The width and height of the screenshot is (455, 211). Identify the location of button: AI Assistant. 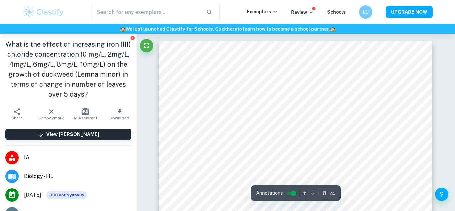
(85, 114).